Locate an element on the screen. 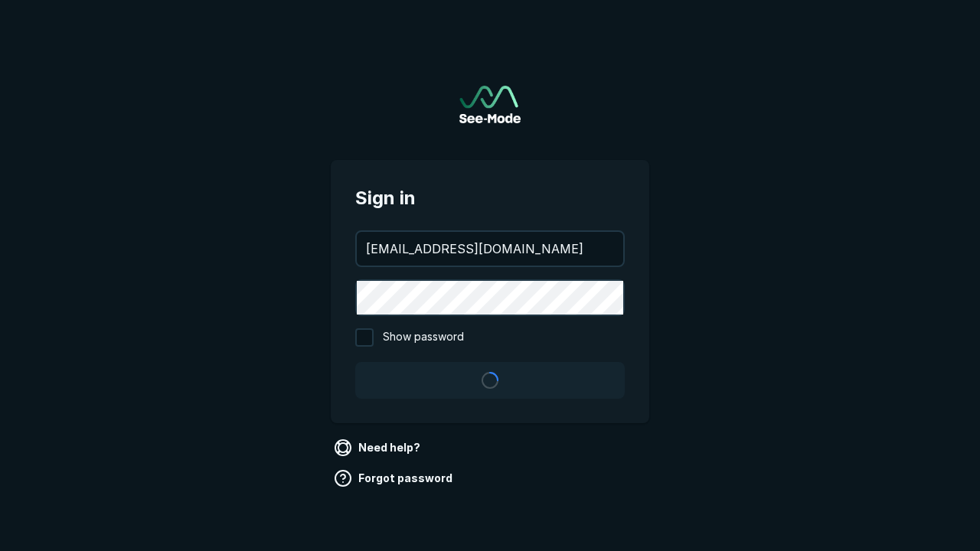 The height and width of the screenshot is (551, 980). a: Go to sign in is located at coordinates (490, 104).